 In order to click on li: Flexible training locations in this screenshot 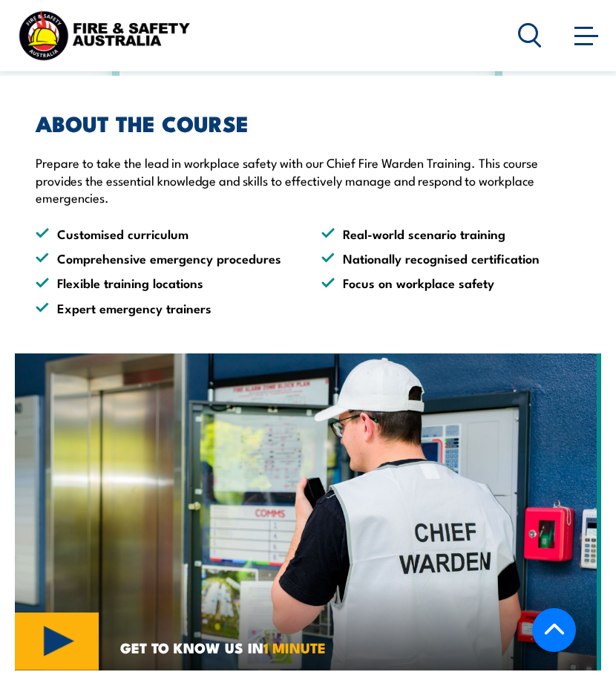, I will do `click(165, 283)`.